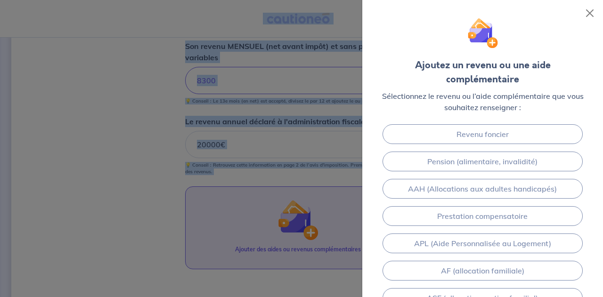  Describe the element at coordinates (483, 244) in the screenshot. I see `a: APL (Aide Personnalisée au Logement)` at that location.